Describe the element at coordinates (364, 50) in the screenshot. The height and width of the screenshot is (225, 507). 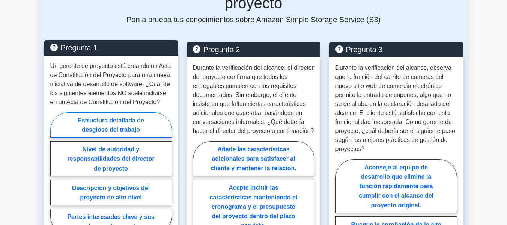
I see `font: Pregunta 3` at that location.